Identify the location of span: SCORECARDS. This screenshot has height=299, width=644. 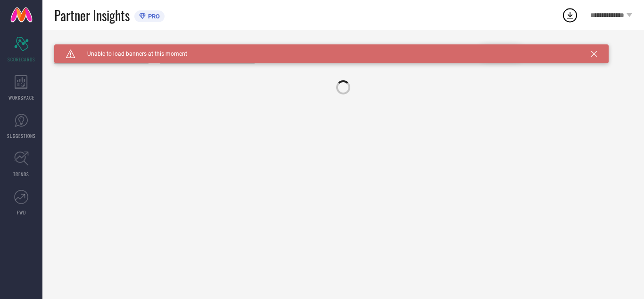
(21, 59).